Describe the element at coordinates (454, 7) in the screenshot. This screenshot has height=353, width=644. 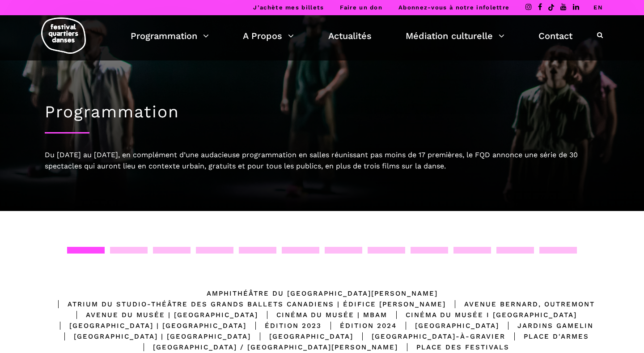
I see `a: Abonnez-vous à notre infolettre` at that location.